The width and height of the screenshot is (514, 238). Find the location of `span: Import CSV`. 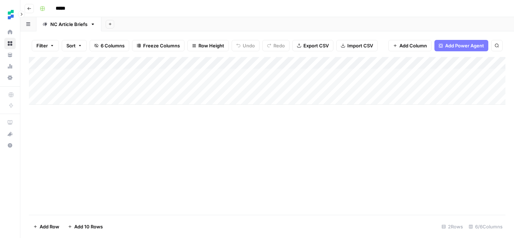

span: Import CSV is located at coordinates (360, 46).